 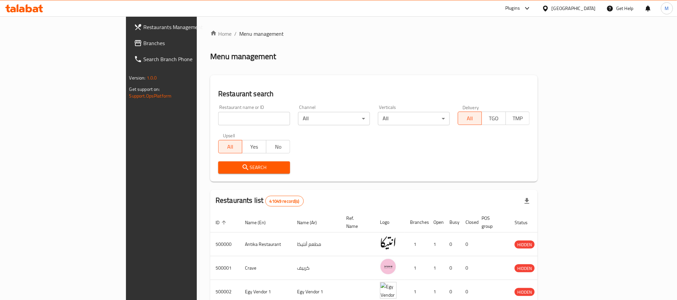 I want to click on img: Antika Restaurant, so click(x=388, y=243).